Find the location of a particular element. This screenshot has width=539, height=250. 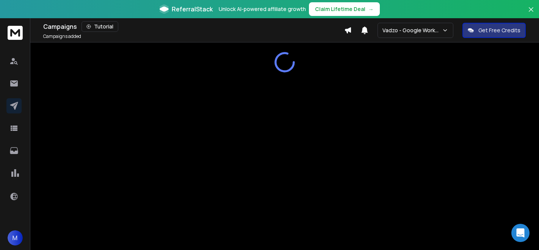

p: Vadzo - Google Workspace is located at coordinates (412, 30).